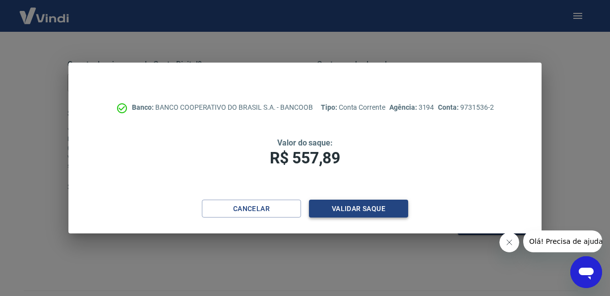  I want to click on span: Tipo:, so click(330, 107).